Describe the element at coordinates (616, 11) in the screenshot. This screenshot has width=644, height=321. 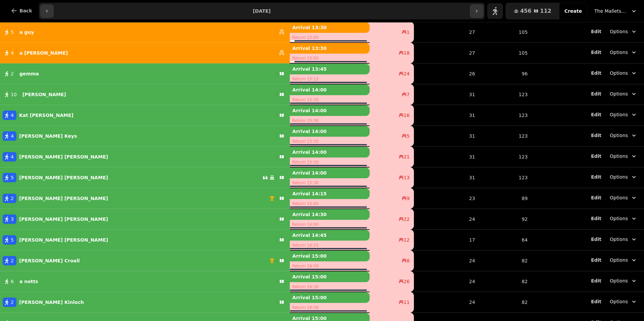
I see `button: The Malletsheugh` at that location.